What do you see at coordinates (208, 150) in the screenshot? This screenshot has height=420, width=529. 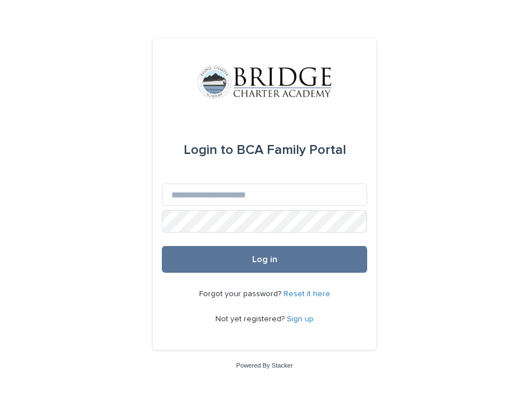 I see `span: Login to` at bounding box center [208, 150].